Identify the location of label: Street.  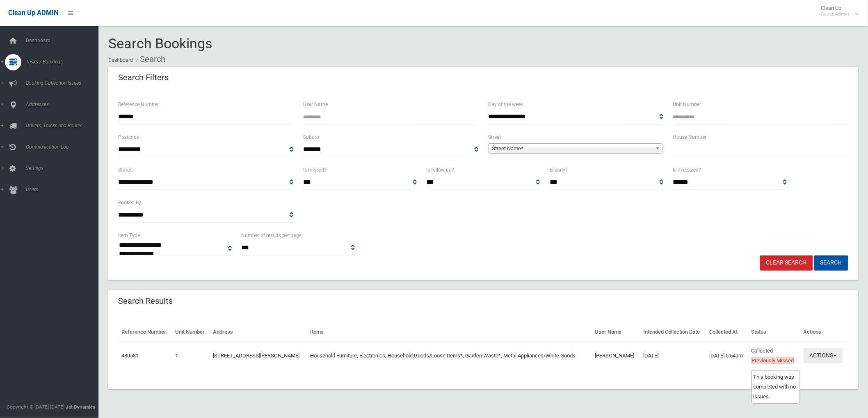
(494, 137).